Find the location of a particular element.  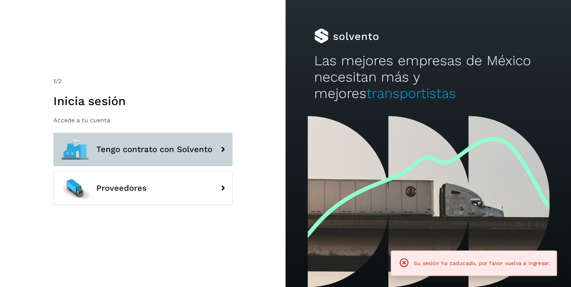

h2: Las mejores empresas de México necesitan más y mejores is located at coordinates (428, 77).